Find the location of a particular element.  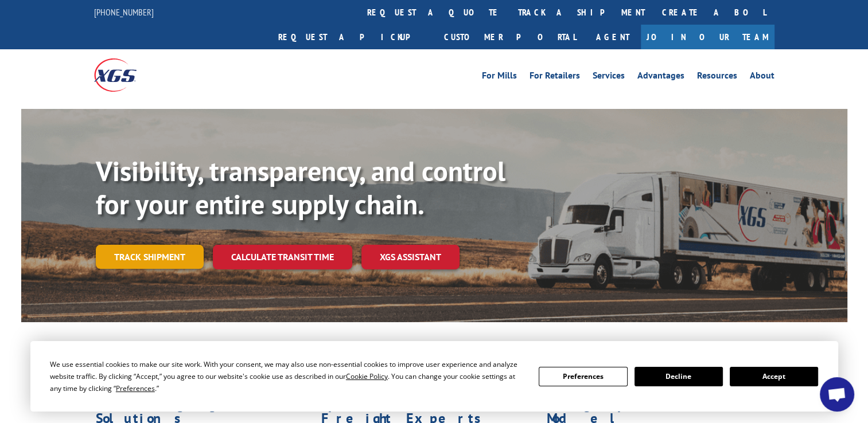

a: XGS ASSISTANT is located at coordinates (410, 257).